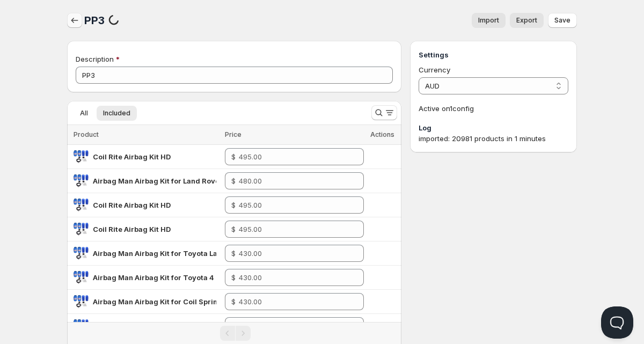 This screenshot has width=644, height=344. I want to click on span: Price, so click(233, 134).